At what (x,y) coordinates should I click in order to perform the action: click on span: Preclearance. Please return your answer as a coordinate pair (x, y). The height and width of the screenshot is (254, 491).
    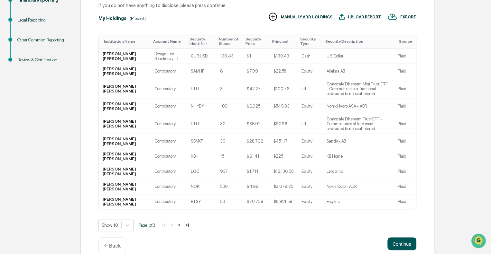
    Looking at the image, I should click on (27, 84).